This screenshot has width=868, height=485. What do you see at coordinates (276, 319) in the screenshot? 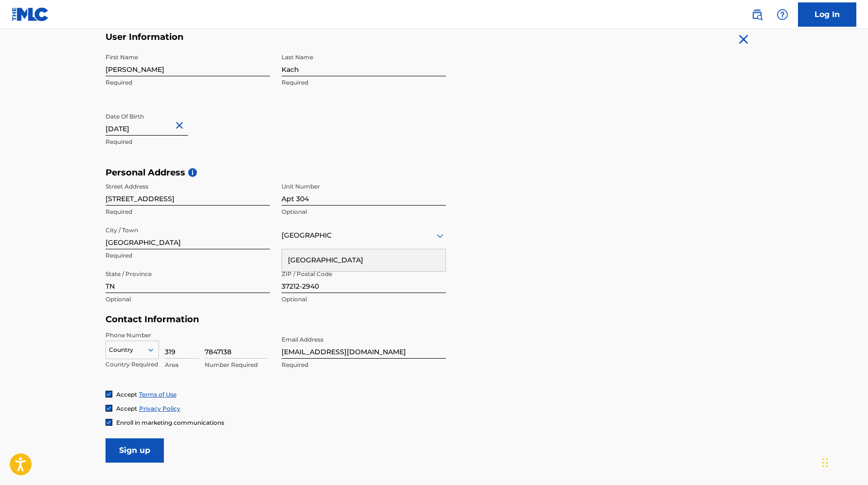
I see `h5: Contact Information` at bounding box center [276, 319].